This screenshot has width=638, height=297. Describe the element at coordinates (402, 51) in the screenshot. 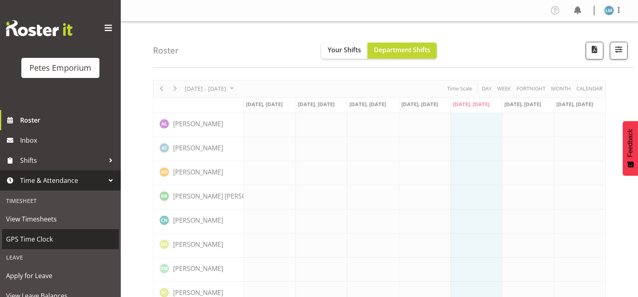

I see `button: Department Shifts` at that location.